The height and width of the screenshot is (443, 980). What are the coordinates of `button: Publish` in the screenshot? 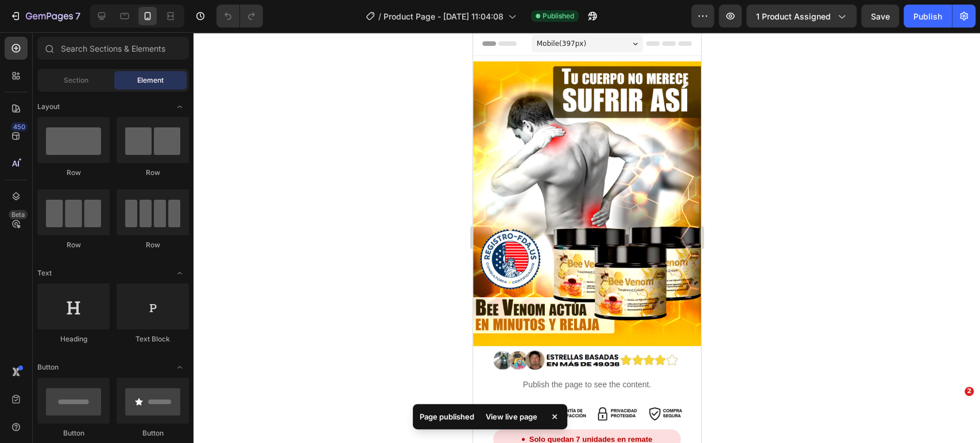 It's located at (927, 16).